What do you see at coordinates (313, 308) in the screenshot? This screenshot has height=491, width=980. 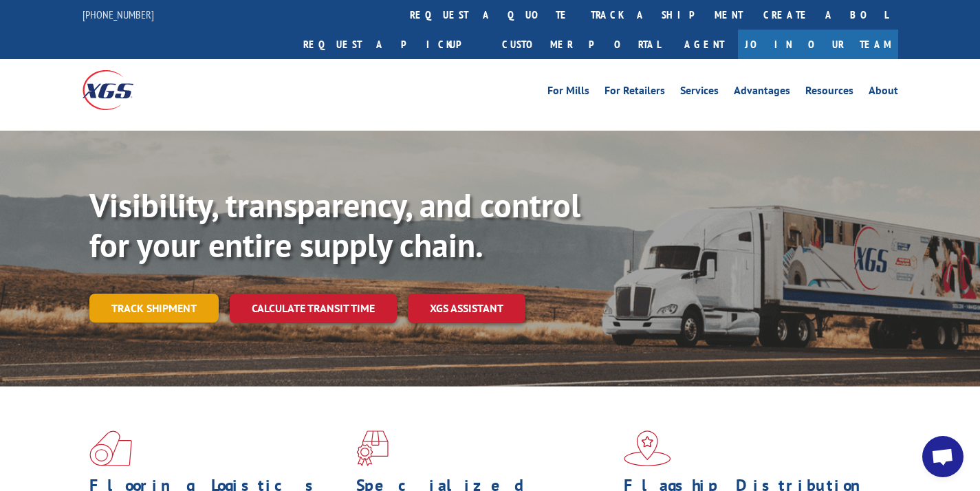 I see `a: Calculate transit time` at bounding box center [313, 308].